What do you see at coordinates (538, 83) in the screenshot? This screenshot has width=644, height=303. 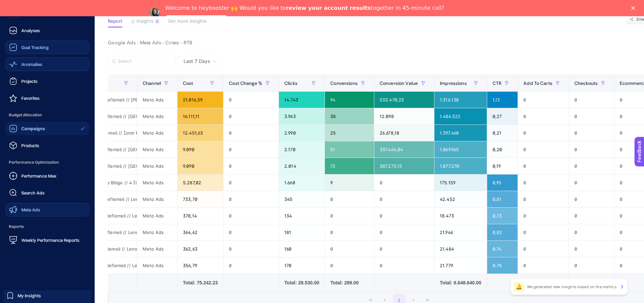 I see `span: Add To Carts` at bounding box center [538, 83].